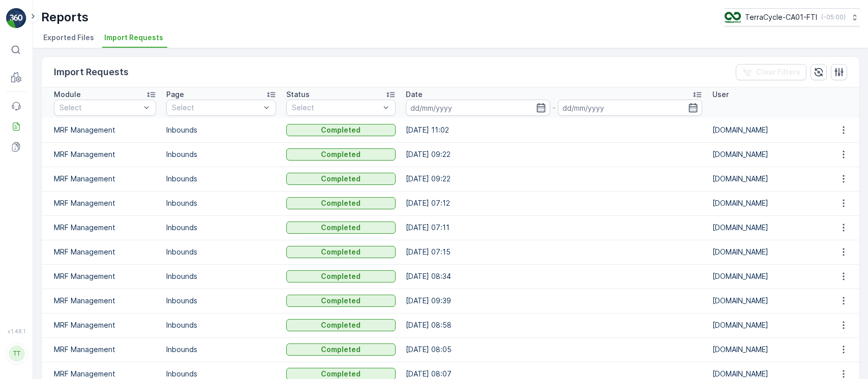  I want to click on p: Import Requests, so click(91, 72).